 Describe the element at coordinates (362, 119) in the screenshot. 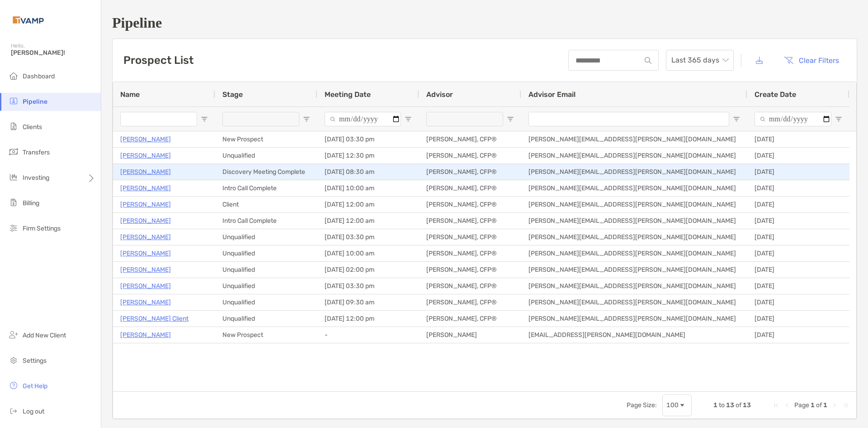

I see `input: Meeting Date Filter Input` at that location.